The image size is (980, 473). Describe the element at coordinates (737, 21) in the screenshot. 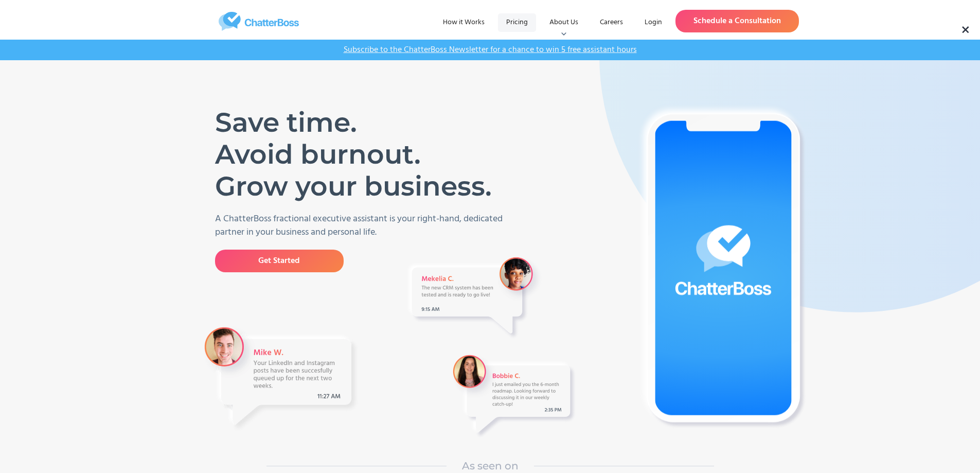

I see `a: Schedule a Consultation` at that location.